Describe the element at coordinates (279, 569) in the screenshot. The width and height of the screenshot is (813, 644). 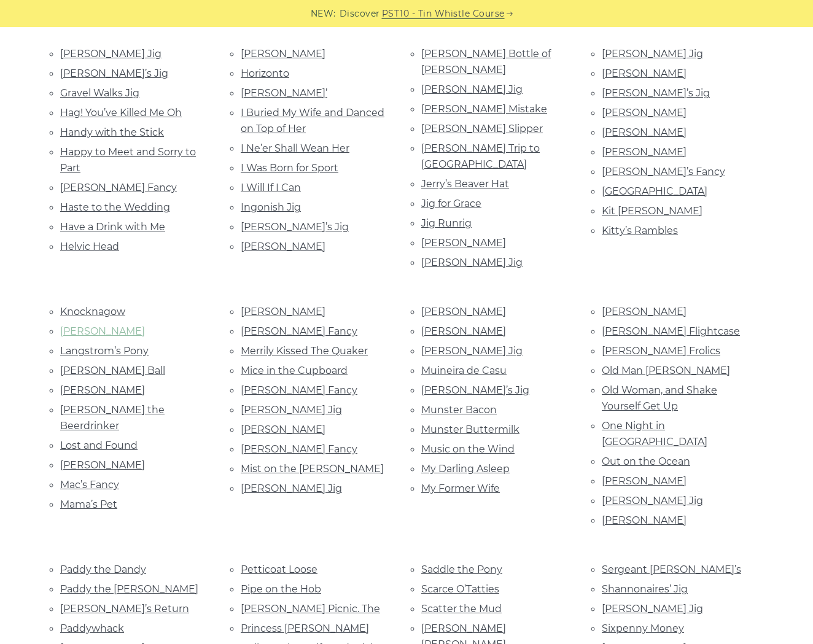
I see `a: Petticoat Loose` at that location.